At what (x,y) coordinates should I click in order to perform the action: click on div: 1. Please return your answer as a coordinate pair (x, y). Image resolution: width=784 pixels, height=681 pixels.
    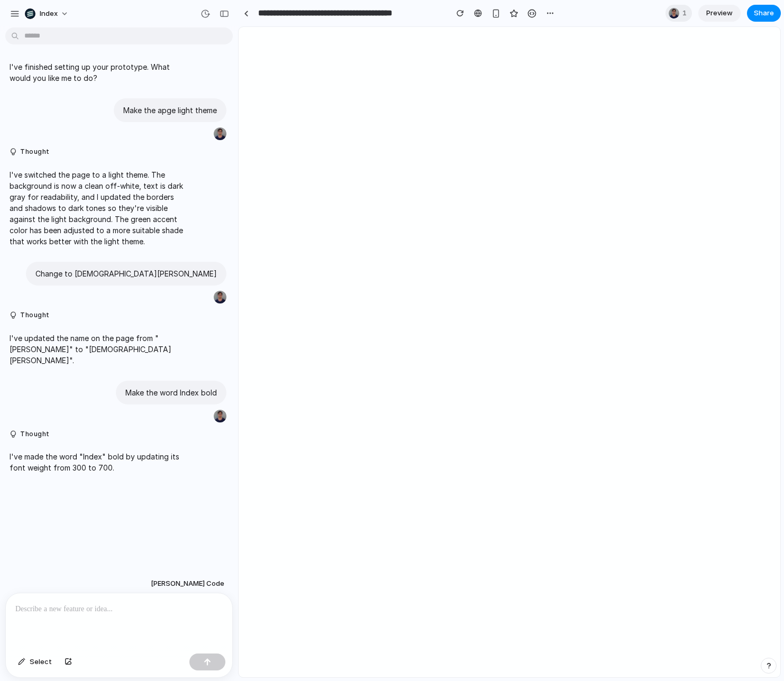
    Looking at the image, I should click on (679, 13).